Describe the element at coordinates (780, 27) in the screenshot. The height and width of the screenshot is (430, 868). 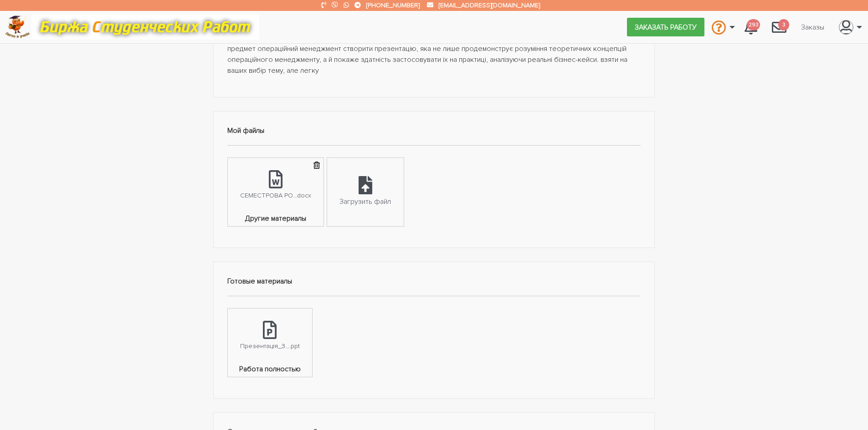
I see `a: 3` at that location.